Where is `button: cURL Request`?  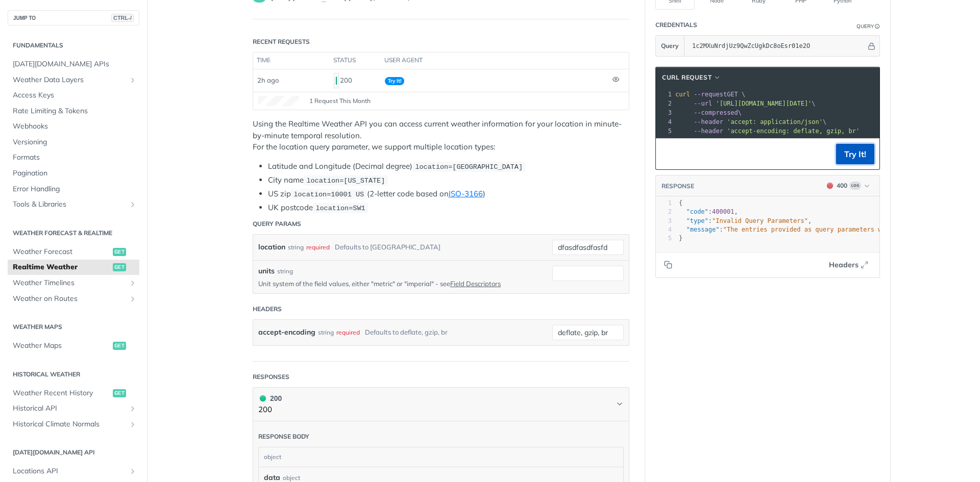 button: cURL Request is located at coordinates (691, 78).